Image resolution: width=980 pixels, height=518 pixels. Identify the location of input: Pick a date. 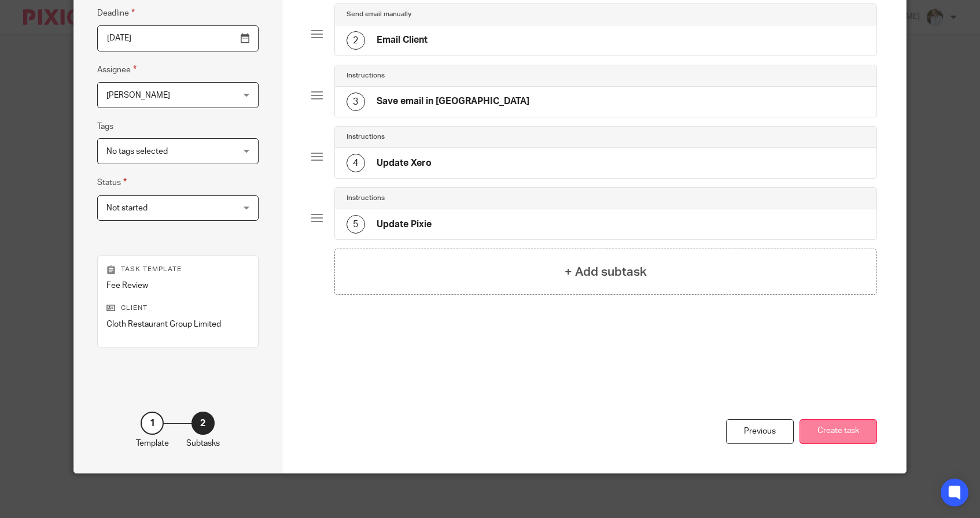
(177, 38).